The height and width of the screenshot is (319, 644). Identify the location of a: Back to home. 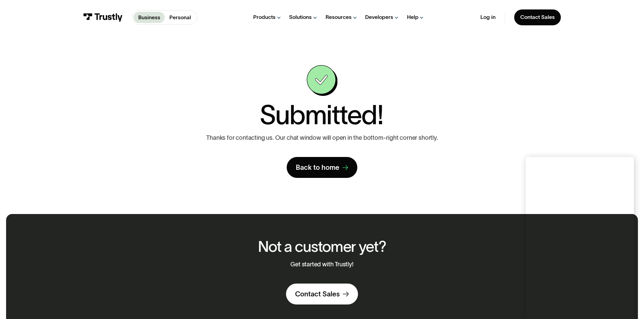
(322, 168).